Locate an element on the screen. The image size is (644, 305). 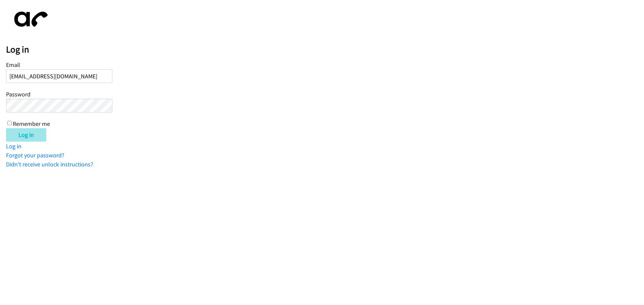
a: Didn't receive unlock instructions? is located at coordinates (50, 164).